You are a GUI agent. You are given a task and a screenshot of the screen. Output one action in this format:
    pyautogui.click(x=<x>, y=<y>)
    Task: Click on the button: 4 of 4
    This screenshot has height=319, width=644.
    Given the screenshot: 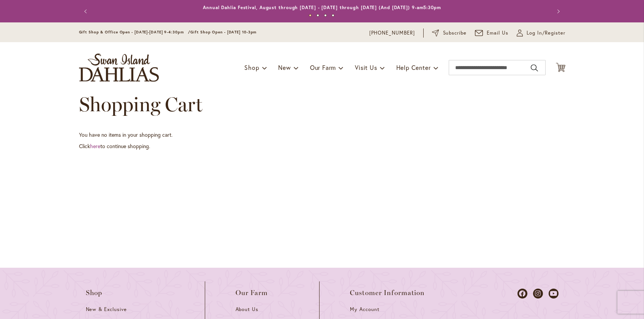 What is the action you would take?
    pyautogui.click(x=333, y=15)
    